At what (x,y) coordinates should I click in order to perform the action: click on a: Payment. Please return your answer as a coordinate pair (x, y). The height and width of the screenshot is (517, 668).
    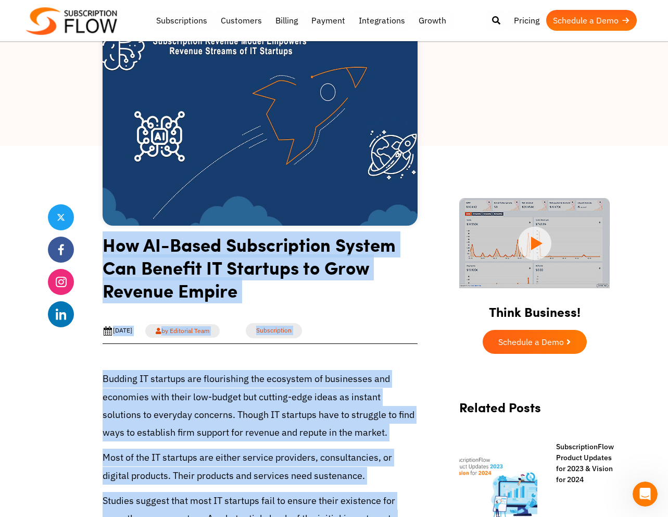
    Looking at the image, I should click on (328, 20).